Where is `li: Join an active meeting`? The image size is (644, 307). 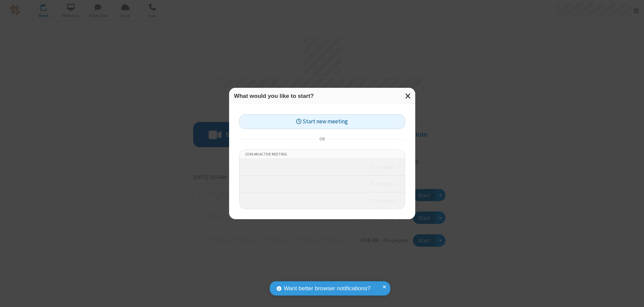 li: Join an active meeting is located at coordinates (322, 154).